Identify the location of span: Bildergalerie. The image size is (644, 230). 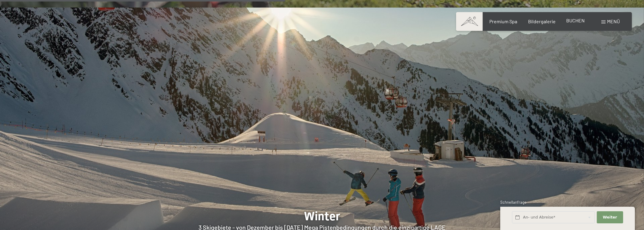
(542, 21).